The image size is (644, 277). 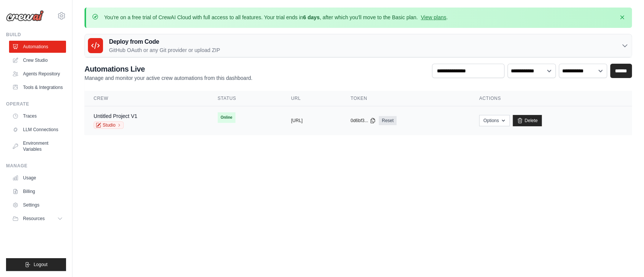 I want to click on div: Build, so click(x=36, y=35).